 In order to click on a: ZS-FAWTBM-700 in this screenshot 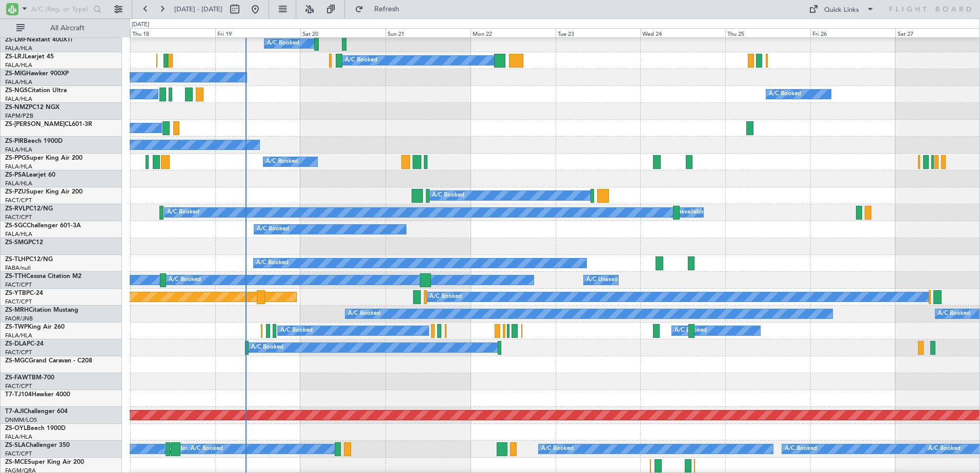, I will do `click(29, 378)`.